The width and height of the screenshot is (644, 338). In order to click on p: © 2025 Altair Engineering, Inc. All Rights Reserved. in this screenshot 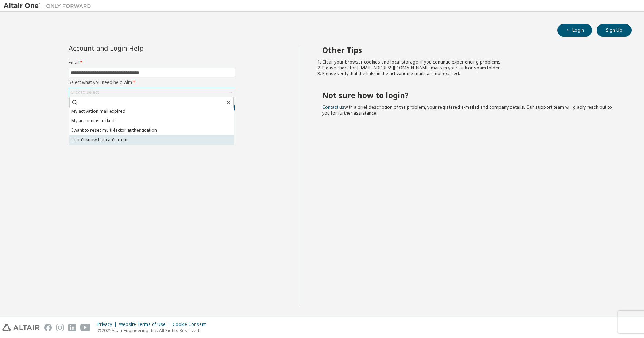, I will do `click(153, 330)`.